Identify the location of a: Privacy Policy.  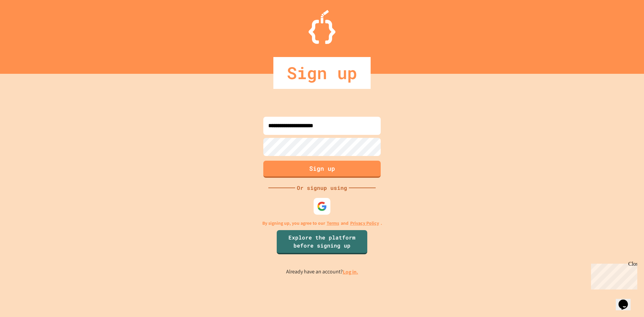
(364, 223).